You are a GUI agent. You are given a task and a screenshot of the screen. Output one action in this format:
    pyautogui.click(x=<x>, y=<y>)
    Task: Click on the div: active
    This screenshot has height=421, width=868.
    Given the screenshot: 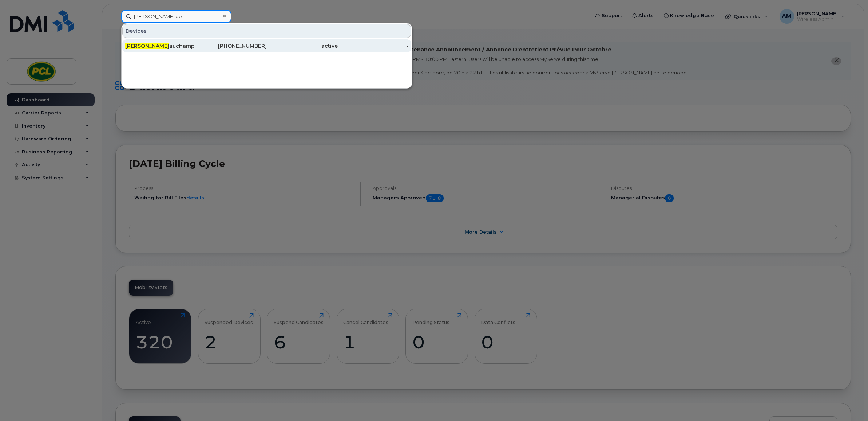 What is the action you would take?
    pyautogui.click(x=302, y=46)
    